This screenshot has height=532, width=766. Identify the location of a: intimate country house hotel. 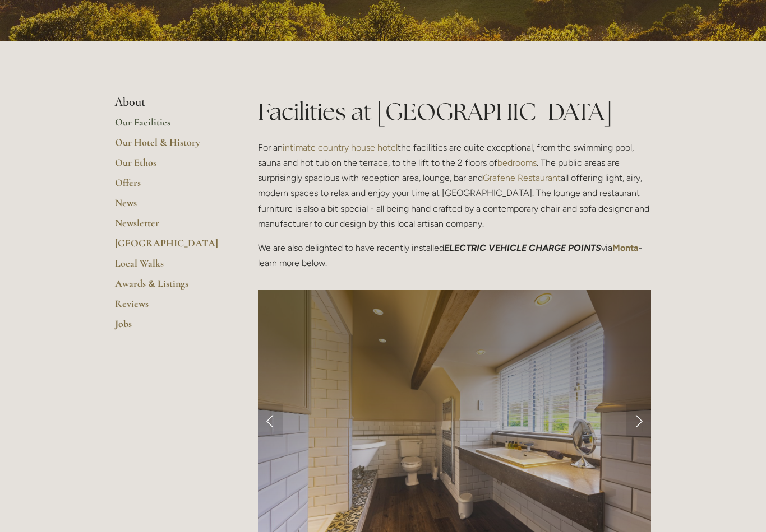
(340, 148).